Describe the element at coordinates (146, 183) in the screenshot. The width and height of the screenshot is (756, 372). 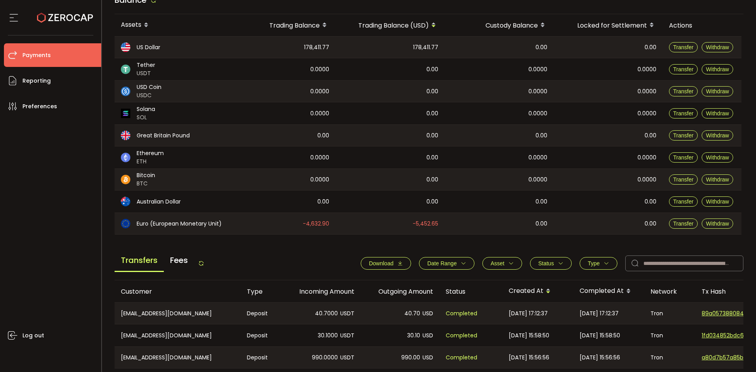
I see `span: BTC` at that location.